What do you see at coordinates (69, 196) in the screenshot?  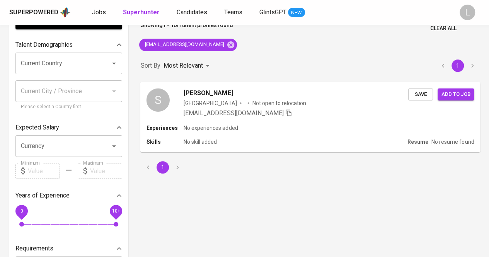 I see `div: Years of Experience` at bounding box center [69, 196].